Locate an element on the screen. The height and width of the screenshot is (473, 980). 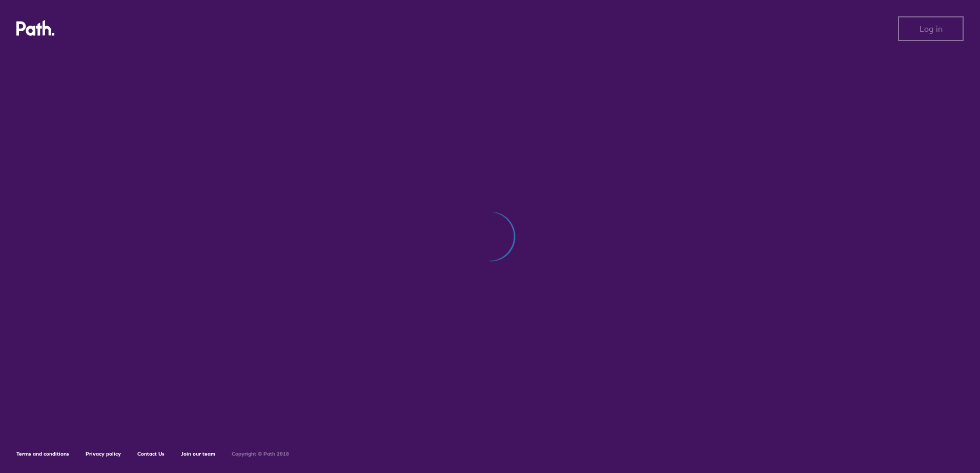
button: Log in is located at coordinates (931, 29).